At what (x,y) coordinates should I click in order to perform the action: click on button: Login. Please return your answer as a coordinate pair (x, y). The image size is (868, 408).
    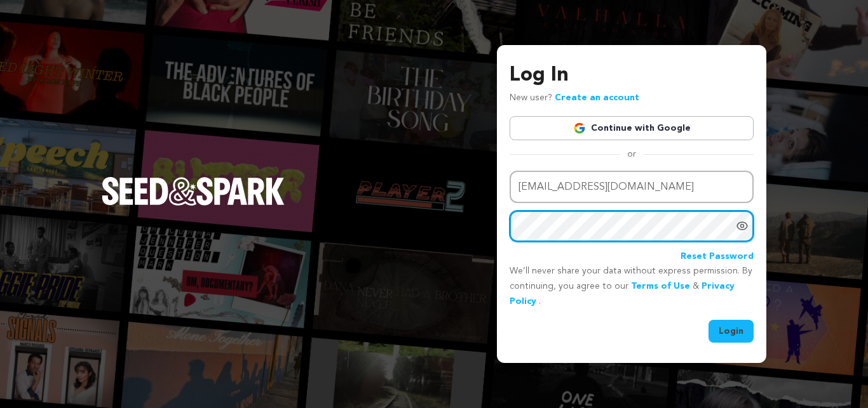
    Looking at the image, I should click on (731, 332).